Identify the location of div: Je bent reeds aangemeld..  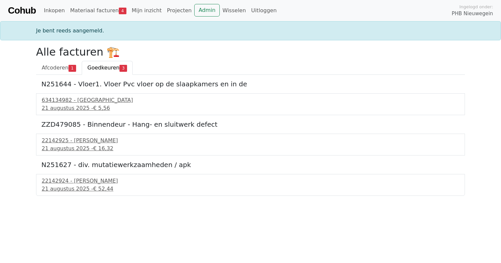
(250, 31).